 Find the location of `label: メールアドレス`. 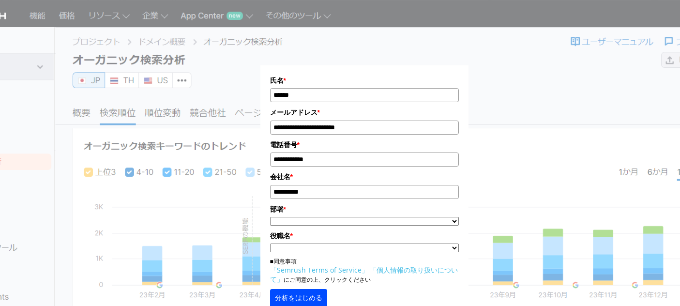

label: メールアドレス is located at coordinates (364, 112).